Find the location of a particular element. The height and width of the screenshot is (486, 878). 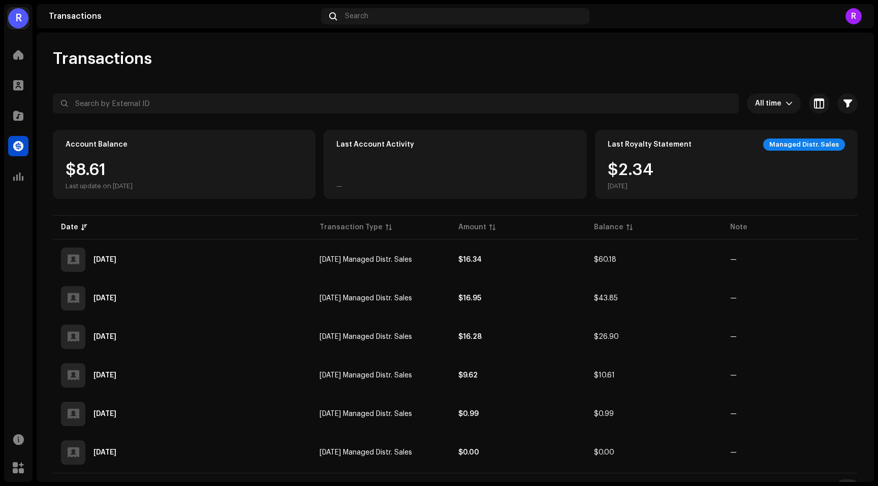

div: dropdown trigger is located at coordinates (789, 104).